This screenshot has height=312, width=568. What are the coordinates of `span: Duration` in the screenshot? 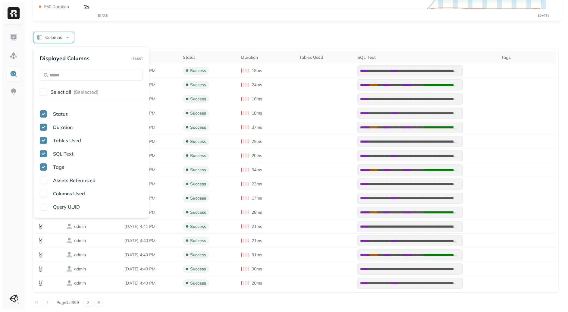 It's located at (63, 127).